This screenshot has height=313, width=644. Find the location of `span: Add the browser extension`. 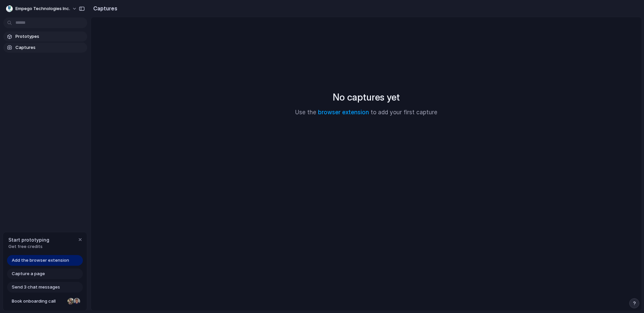

span: Add the browser extension is located at coordinates (40, 260).